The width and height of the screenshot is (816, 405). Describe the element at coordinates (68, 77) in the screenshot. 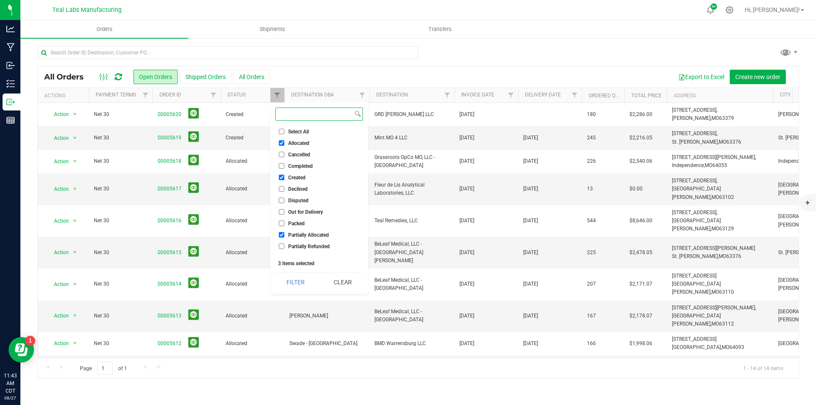

I see `span: All Orders` at that location.